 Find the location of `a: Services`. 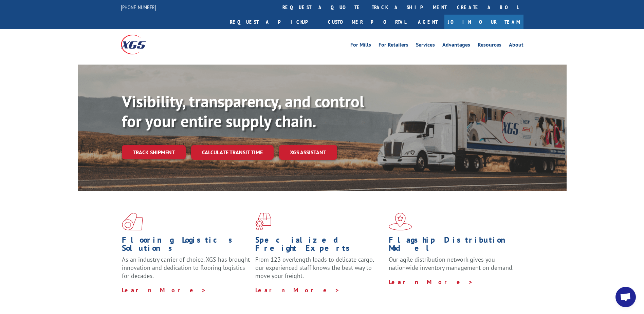

a: Services is located at coordinates (425, 46).